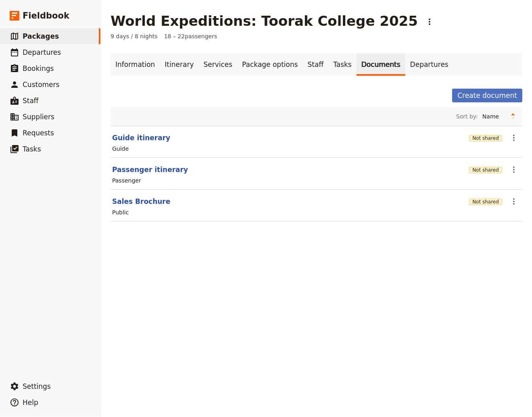 This screenshot has width=532, height=417. What do you see at coordinates (513, 116) in the screenshot?
I see `button: Change sort direction` at bounding box center [513, 116].